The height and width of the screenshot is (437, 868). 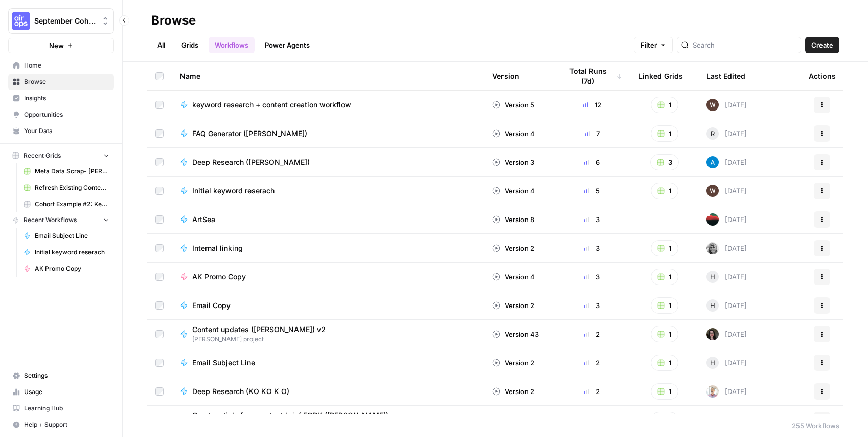 I want to click on a: Grids, so click(x=189, y=45).